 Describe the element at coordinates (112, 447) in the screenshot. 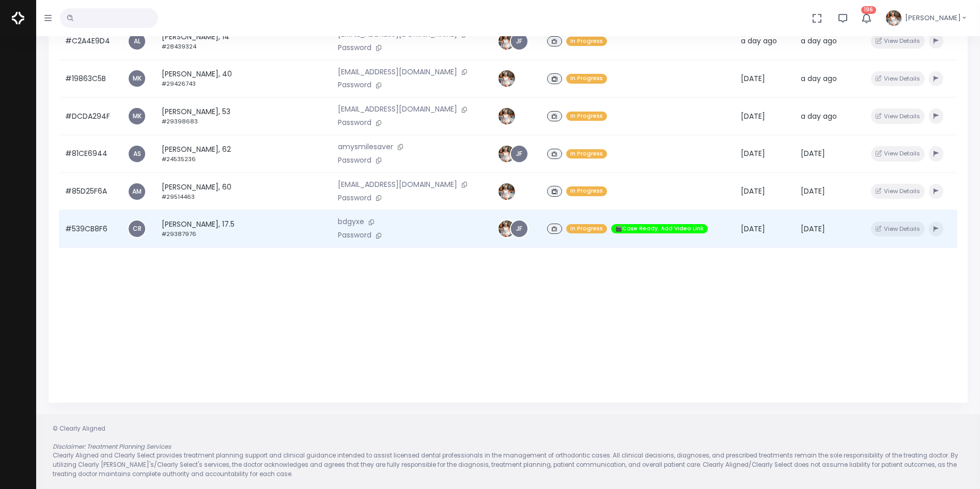

I see `em: Disclaimer: Treatment Planning Services` at that location.